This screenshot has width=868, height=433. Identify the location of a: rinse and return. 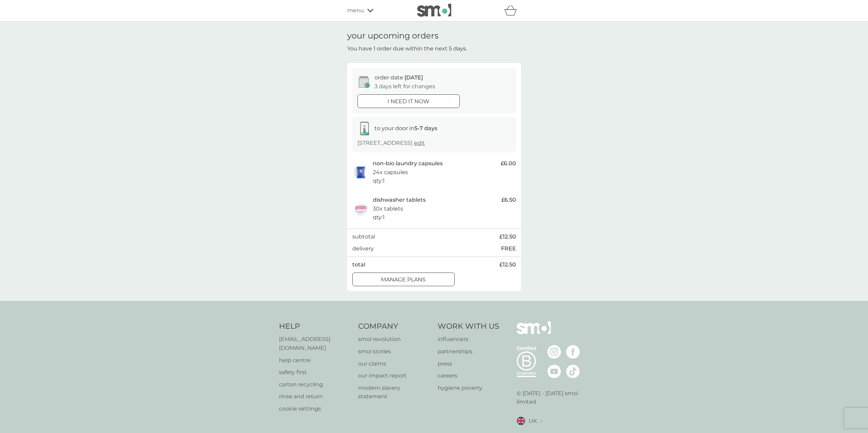
(315, 397).